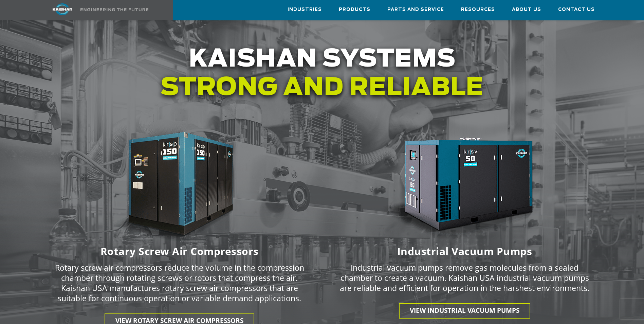 This screenshot has height=324, width=644. What do you see at coordinates (478, 10) in the screenshot?
I see `span: Resources` at bounding box center [478, 10].